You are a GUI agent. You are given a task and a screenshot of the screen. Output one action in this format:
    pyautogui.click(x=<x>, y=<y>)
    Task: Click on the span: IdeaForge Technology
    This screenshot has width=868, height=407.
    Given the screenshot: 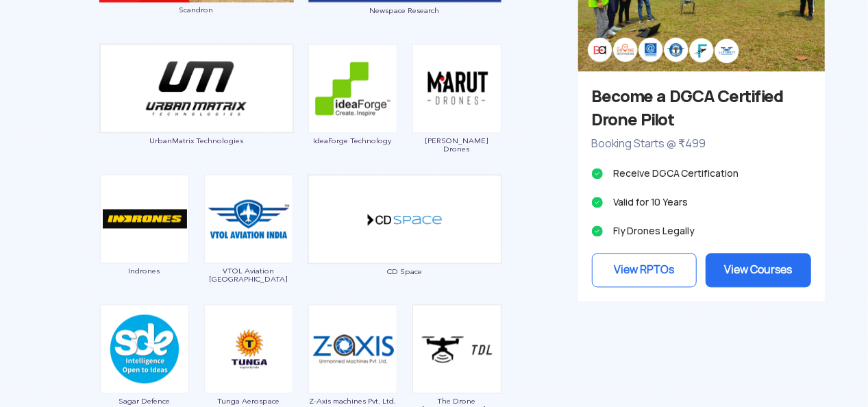 What is the action you would take?
    pyautogui.click(x=352, y=141)
    